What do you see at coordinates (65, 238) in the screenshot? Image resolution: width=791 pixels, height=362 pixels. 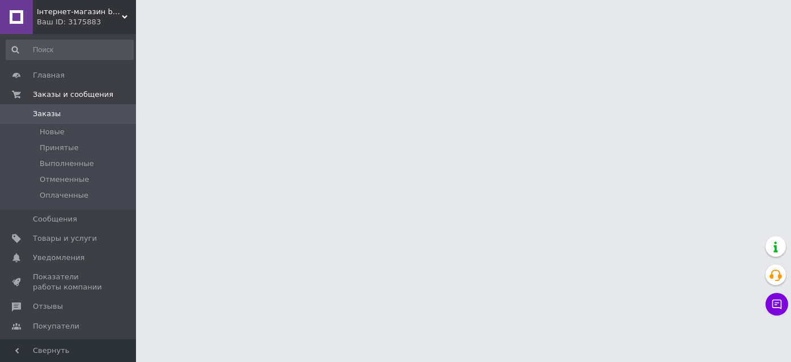 I see `span: Товары и услуги` at bounding box center [65, 238].